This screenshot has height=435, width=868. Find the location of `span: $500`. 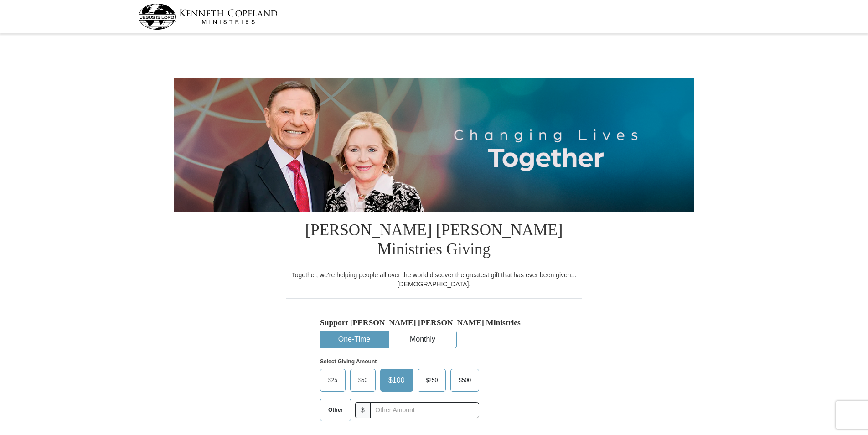

span: $500 is located at coordinates (465, 381).